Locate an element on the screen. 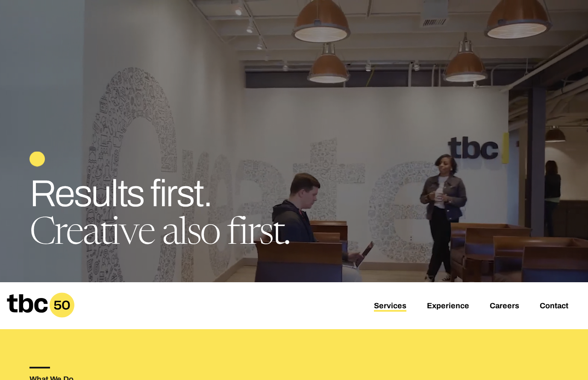 This screenshot has width=588, height=380. a: Experience is located at coordinates (448, 307).